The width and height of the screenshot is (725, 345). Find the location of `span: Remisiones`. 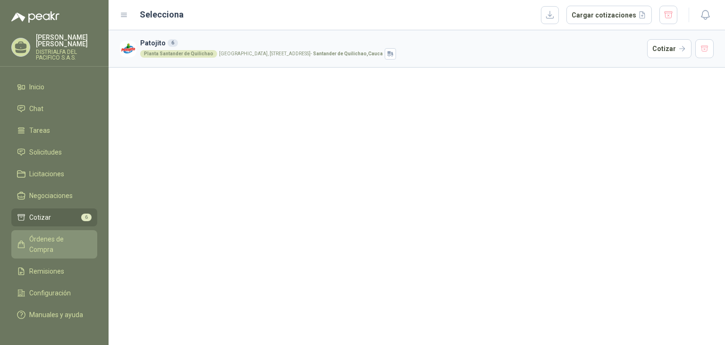

span: Remisiones is located at coordinates (47, 271).